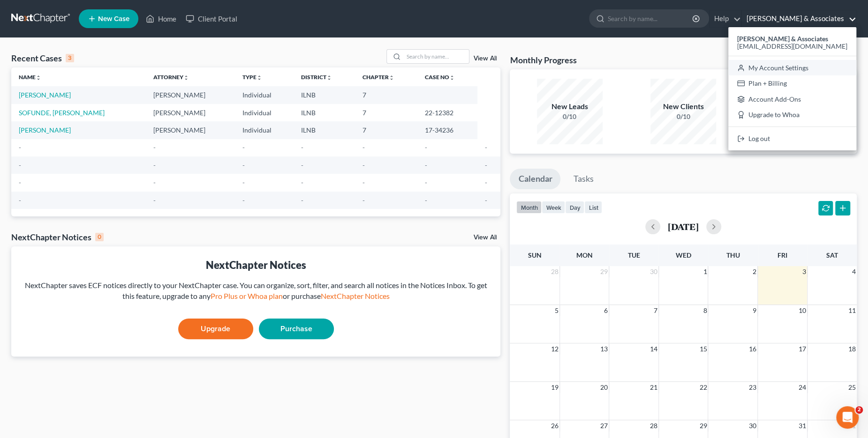 Image resolution: width=868 pixels, height=438 pixels. Describe the element at coordinates (792, 115) in the screenshot. I see `a: Upgrade to Whoa` at that location.